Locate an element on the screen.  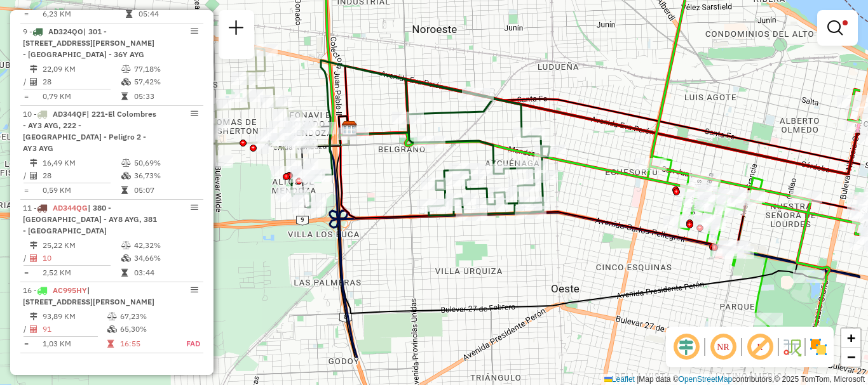
td: 77,18% is located at coordinates (165, 69).